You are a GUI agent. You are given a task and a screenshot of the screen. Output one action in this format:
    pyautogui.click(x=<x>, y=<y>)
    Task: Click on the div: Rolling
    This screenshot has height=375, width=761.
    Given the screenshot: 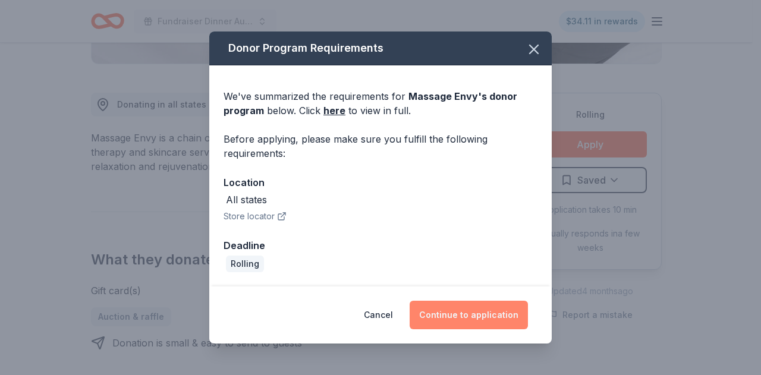 What is the action you would take?
    pyautogui.click(x=245, y=264)
    